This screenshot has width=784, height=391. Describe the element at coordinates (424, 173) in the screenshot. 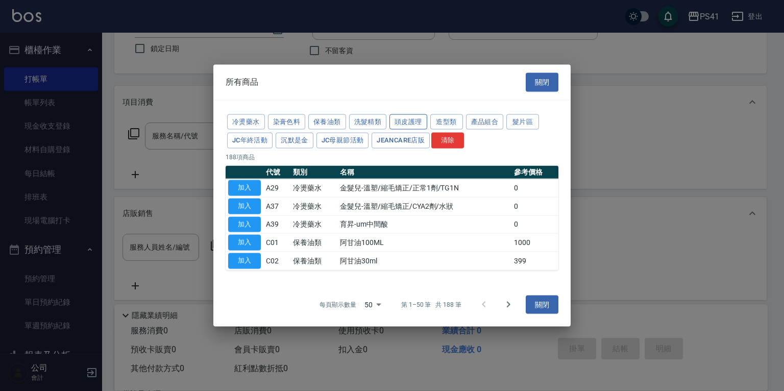

I see `th: 名稱` at that location.